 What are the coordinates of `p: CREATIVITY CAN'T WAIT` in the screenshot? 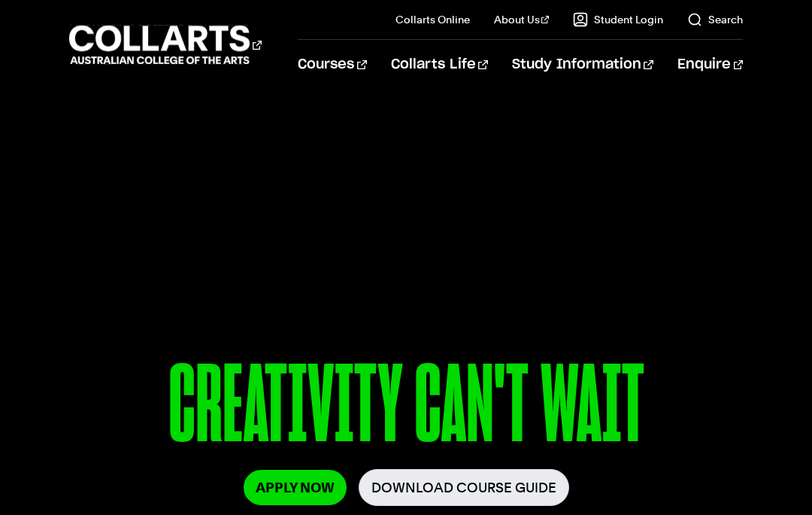 It's located at (406, 409).